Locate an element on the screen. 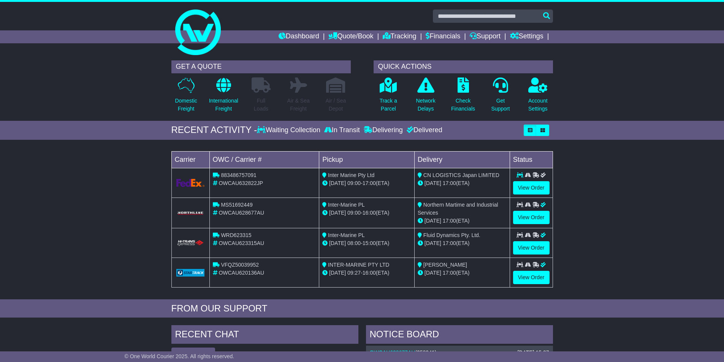  span: Inter Marine Pty Ltd is located at coordinates (351, 175).